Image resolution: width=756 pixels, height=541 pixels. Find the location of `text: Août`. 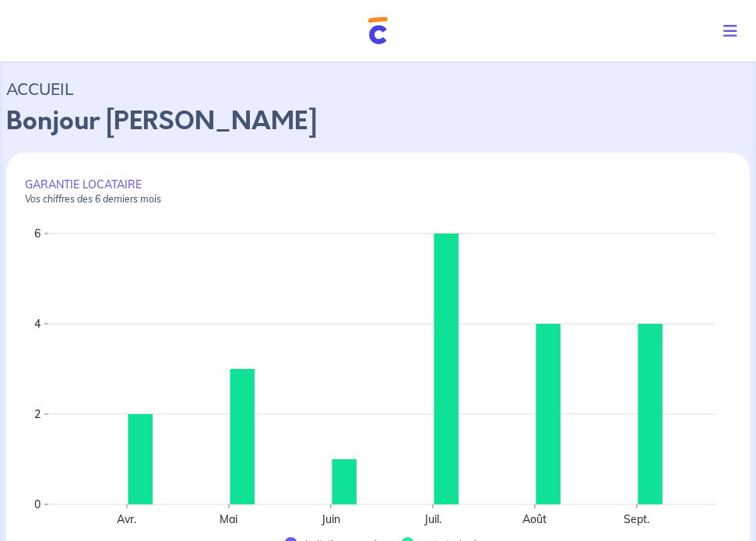

text: Août is located at coordinates (534, 519).